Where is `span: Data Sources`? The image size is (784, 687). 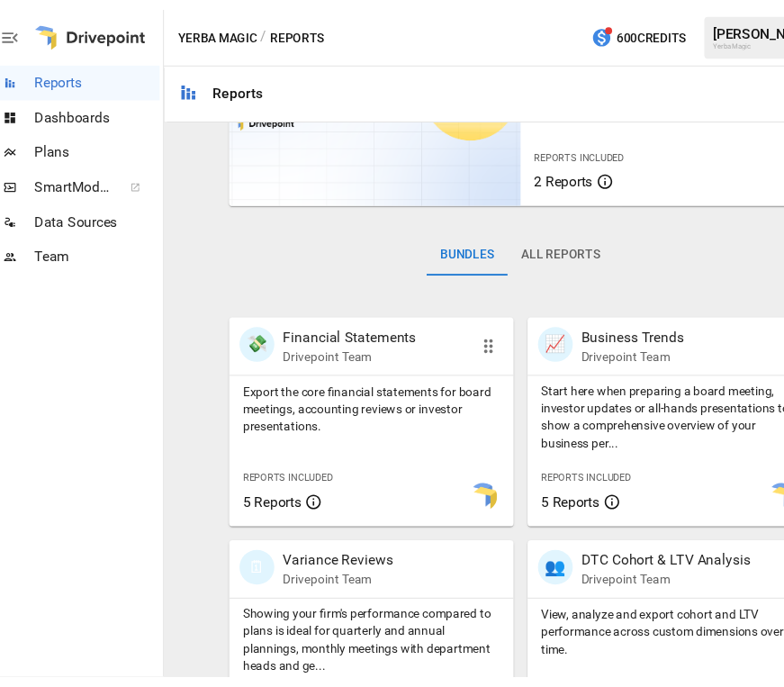 span: Data Sources is located at coordinates (100, 220).